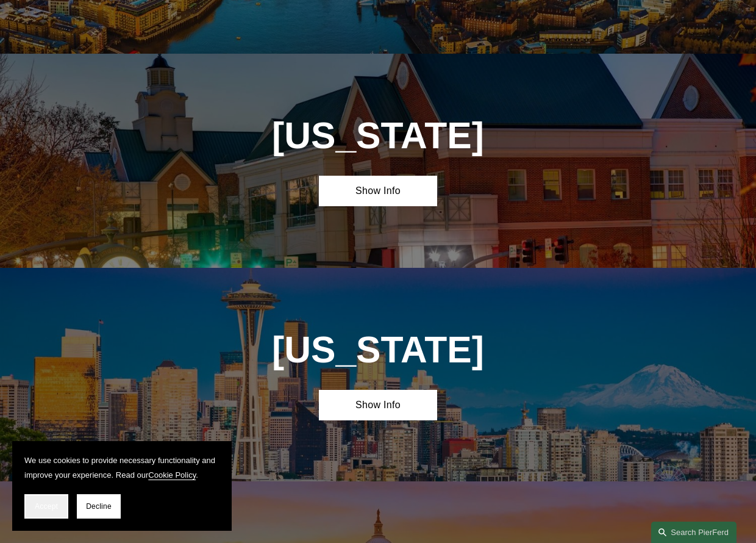  What do you see at coordinates (122, 485) in the screenshot?
I see `section: Cookie banner` at bounding box center [122, 485].